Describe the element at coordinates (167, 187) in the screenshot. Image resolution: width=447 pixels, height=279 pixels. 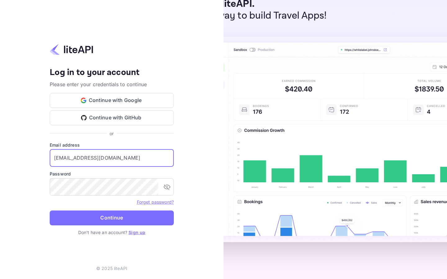
I see `button: toggle password visibility` at that location.